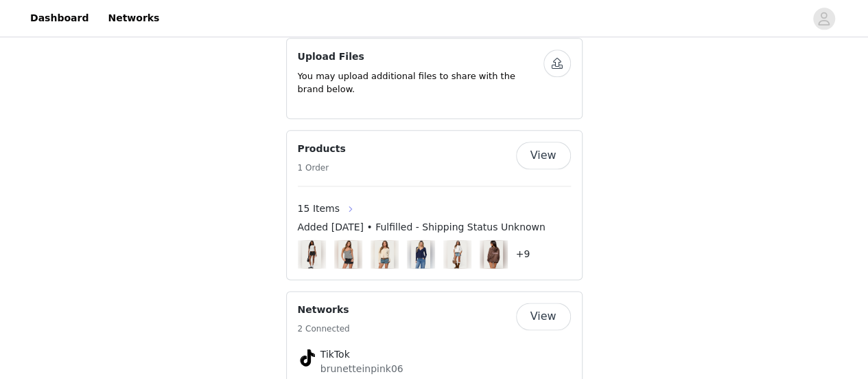  What do you see at coordinates (319, 209) in the screenshot?
I see `span: 15 Items` at bounding box center [319, 209].